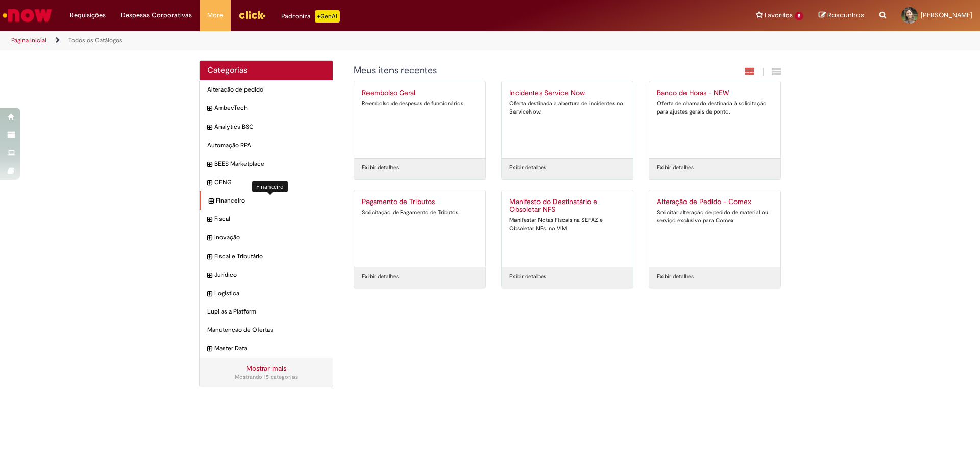  Describe the element at coordinates (29, 40) in the screenshot. I see `a: Página inicial` at that location.